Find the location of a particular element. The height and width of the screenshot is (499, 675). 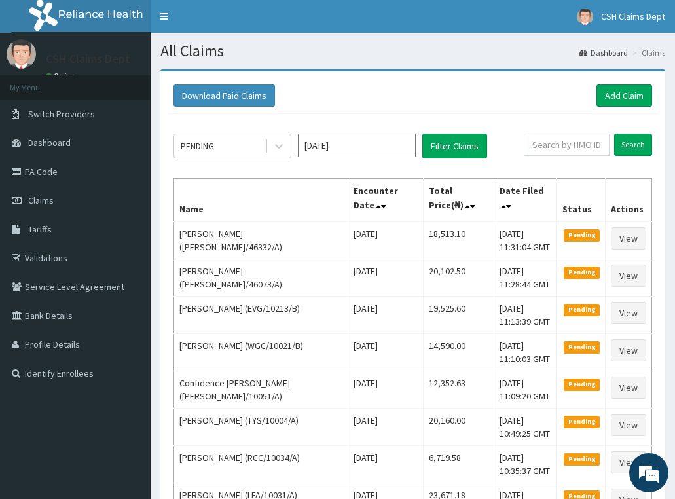

a: Dashboard is located at coordinates (604, 52).